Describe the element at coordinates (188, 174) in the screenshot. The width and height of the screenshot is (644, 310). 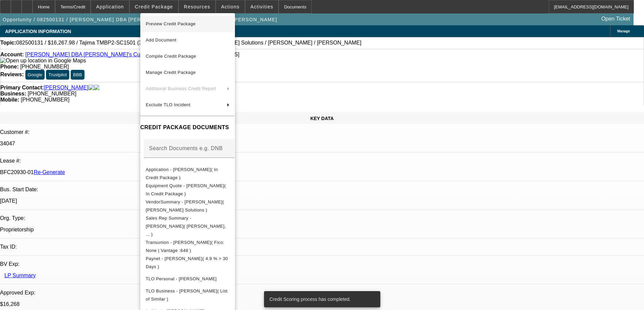
I see `button: Application - Laura Skinner( In Credit Package )` at that location.